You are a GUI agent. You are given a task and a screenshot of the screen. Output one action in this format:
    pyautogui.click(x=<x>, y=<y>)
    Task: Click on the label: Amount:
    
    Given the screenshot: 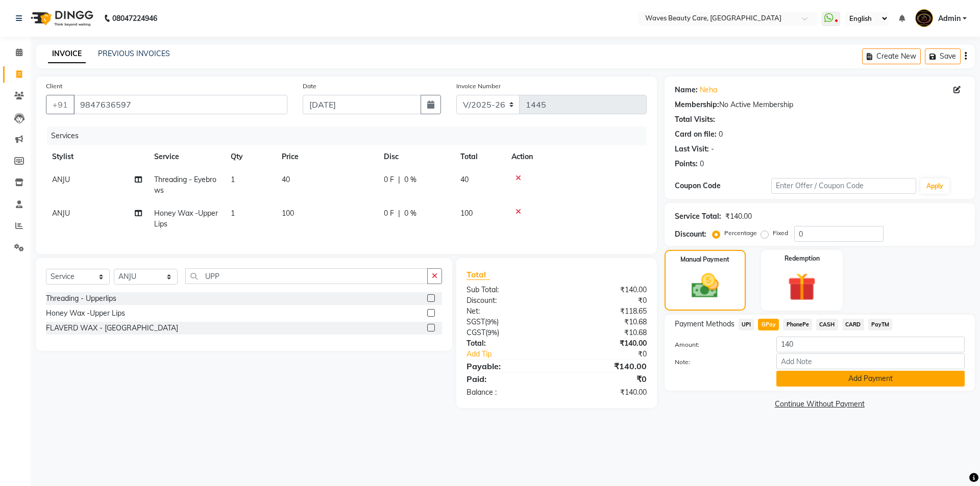 What is the action you would take?
    pyautogui.click(x=718, y=345)
    